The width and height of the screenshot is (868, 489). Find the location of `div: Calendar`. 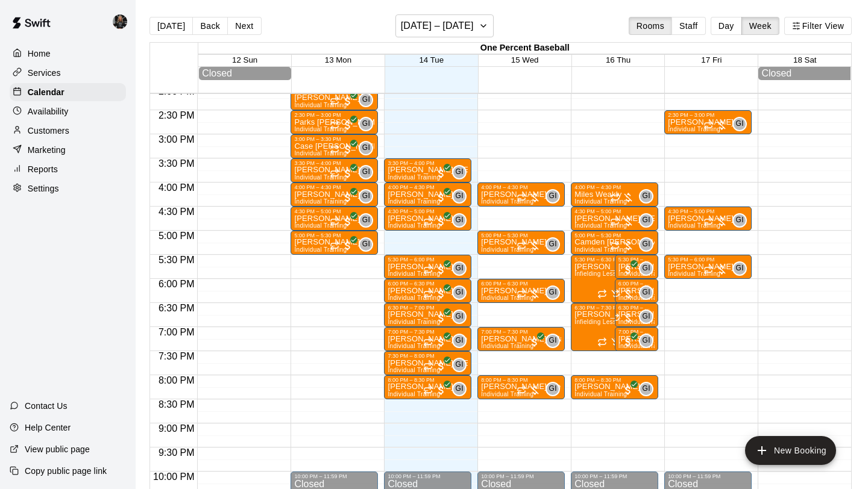

div: Calendar is located at coordinates (67, 92).